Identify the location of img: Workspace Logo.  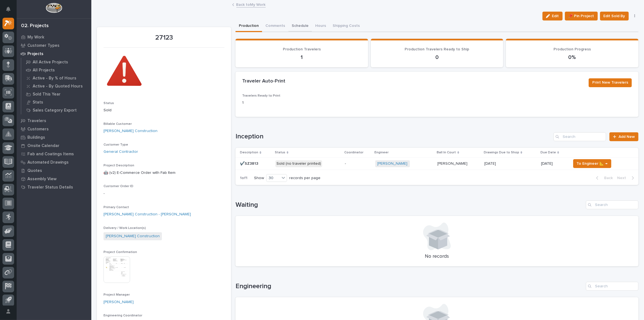
(54, 7).